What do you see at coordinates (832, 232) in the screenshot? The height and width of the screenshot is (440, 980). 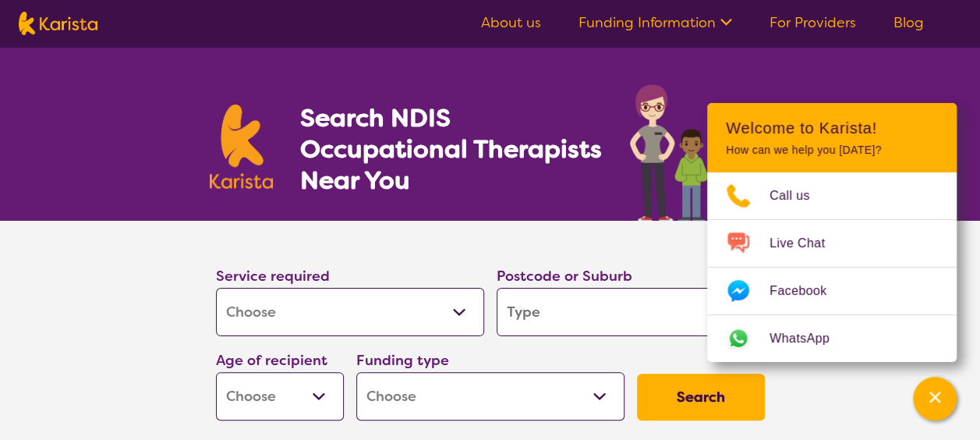 I see `div: Channel Menu` at bounding box center [832, 232].